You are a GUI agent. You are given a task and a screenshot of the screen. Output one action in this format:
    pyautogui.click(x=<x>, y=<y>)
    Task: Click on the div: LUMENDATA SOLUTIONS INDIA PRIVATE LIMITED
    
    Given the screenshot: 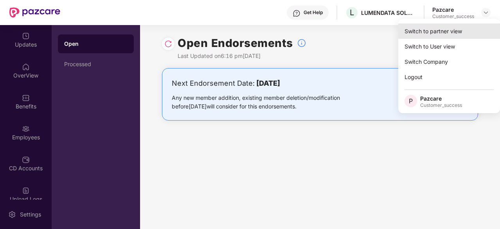 What is the action you would take?
    pyautogui.click(x=388, y=13)
    